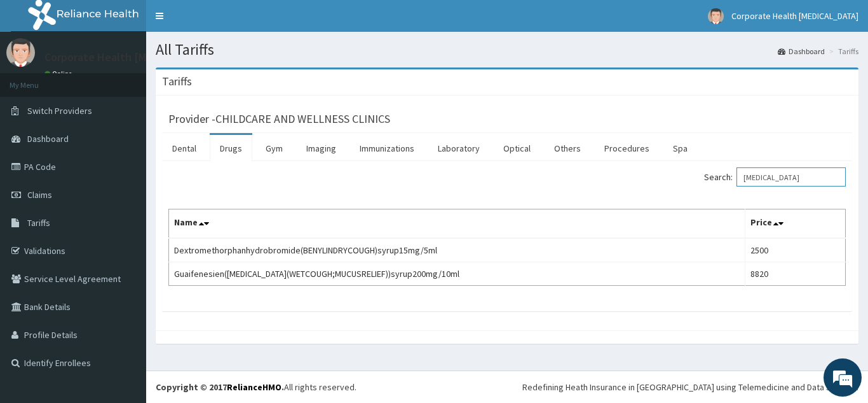 The height and width of the screenshot is (403, 868). What do you see at coordinates (176, 82) in the screenshot?
I see `h3: Tariffs` at bounding box center [176, 82].